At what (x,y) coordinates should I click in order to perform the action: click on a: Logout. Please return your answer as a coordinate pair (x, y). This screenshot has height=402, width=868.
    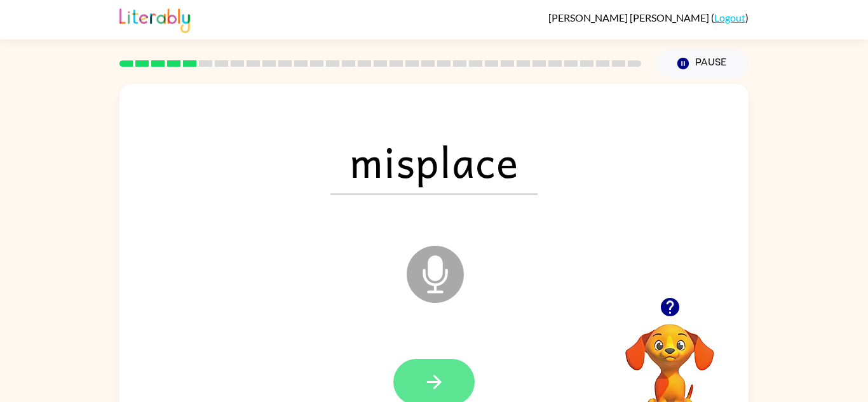
    Looking at the image, I should click on (729, 17).